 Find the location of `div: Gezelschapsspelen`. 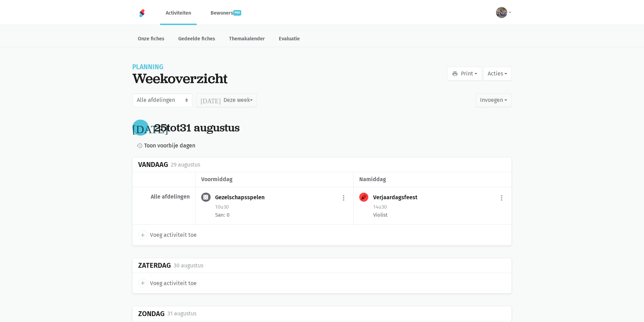

div: Gezelschapsspelen is located at coordinates (243, 197).